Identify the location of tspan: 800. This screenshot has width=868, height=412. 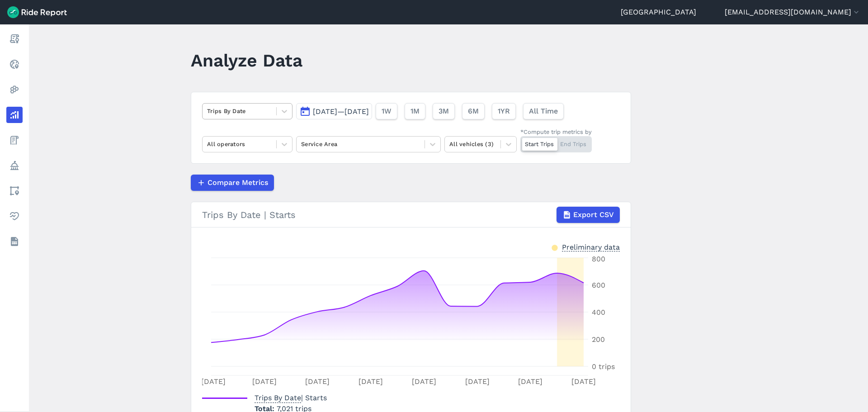
(599, 259).